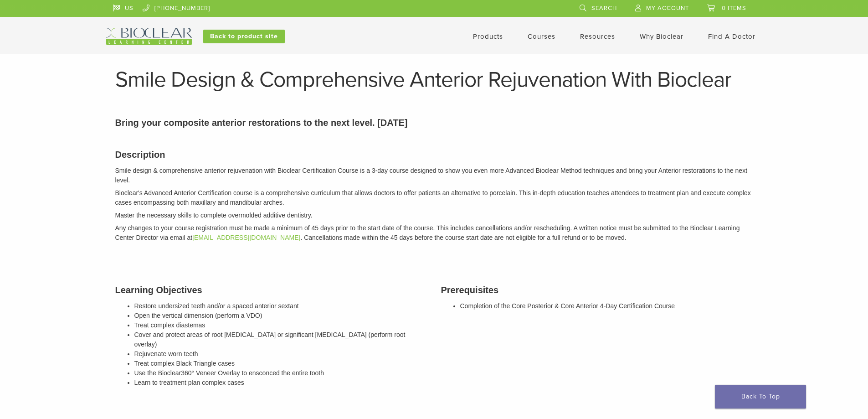  Describe the element at coordinates (252, 372) in the screenshot. I see `span: 360° Veneer Overlay to ensconced the entire tooth` at that location.